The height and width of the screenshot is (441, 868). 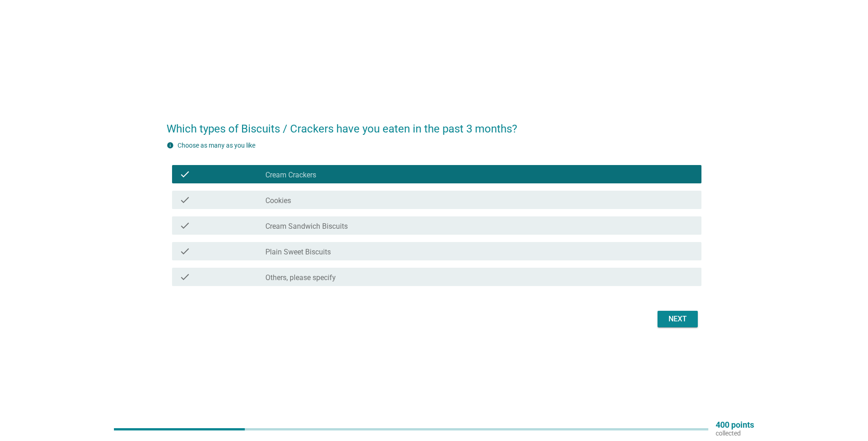 What do you see at coordinates (735, 425) in the screenshot?
I see `p: 400 points` at bounding box center [735, 425].